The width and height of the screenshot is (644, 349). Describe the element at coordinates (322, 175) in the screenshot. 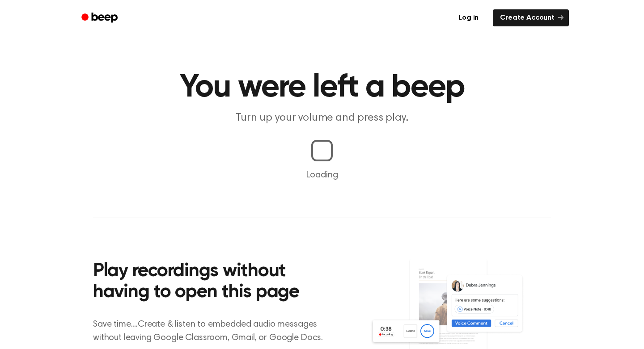

I see `p: Loading` at that location.